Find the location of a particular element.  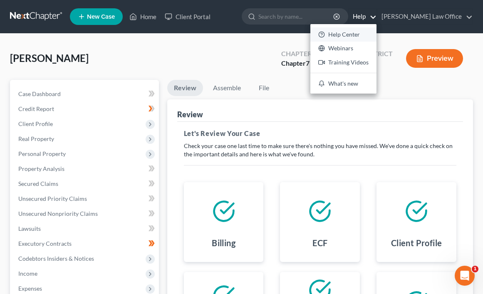

a: Executory Contracts is located at coordinates (85, 244).